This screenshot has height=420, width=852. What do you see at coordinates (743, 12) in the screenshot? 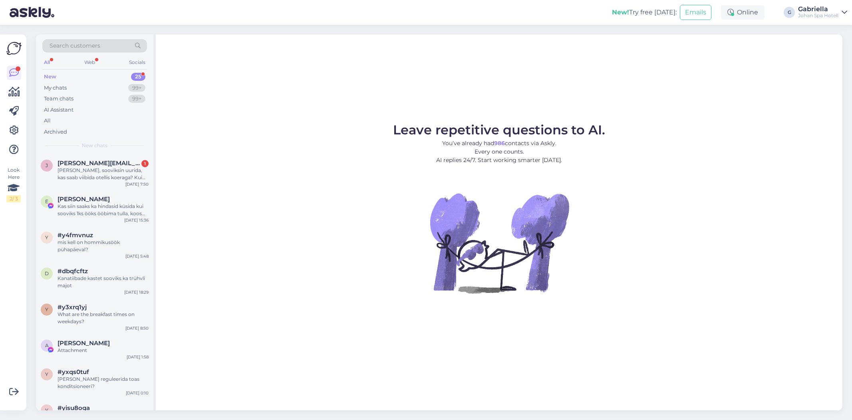
I see `div: Online` at bounding box center [743, 12].